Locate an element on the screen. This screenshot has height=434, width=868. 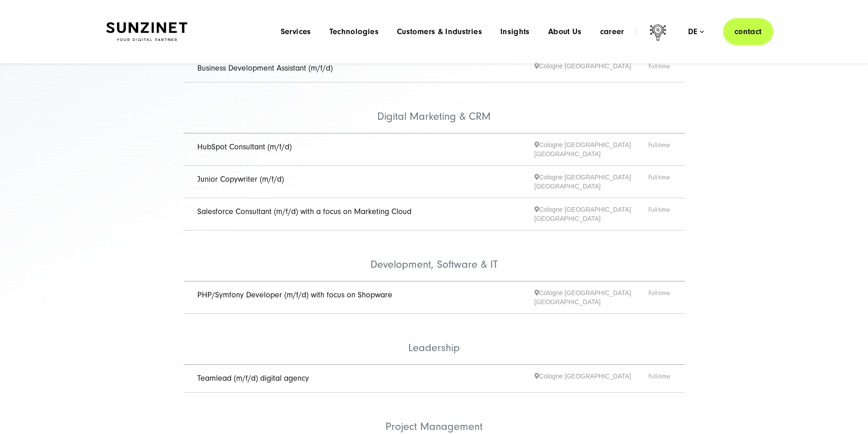
a: Teamlead (m/f/d) digital agency is located at coordinates (253, 378).